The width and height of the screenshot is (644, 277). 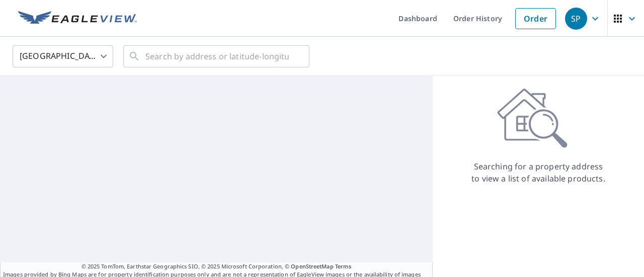 I want to click on img: EV Logo, so click(x=77, y=18).